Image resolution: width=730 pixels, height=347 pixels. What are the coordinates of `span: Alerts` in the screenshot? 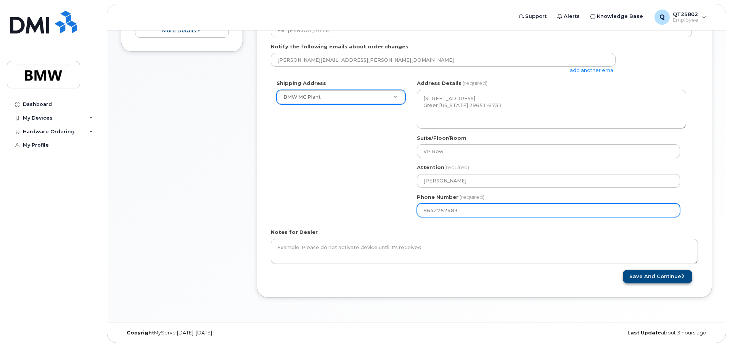 It's located at (571, 16).